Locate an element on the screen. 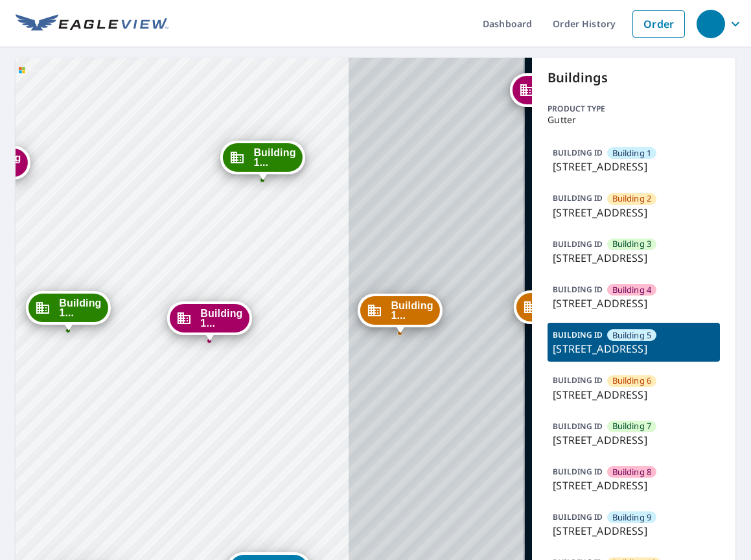  a: Order is located at coordinates (658, 24).